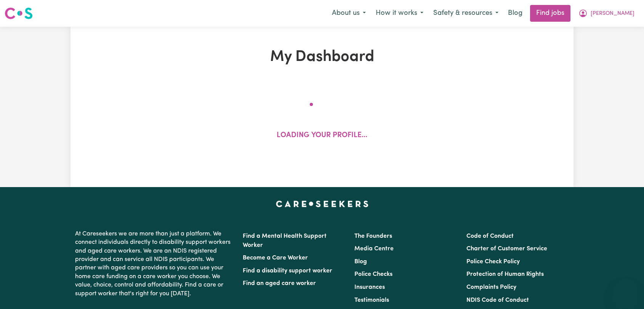  I want to click on a: Protection of Human Rights, so click(505, 274).